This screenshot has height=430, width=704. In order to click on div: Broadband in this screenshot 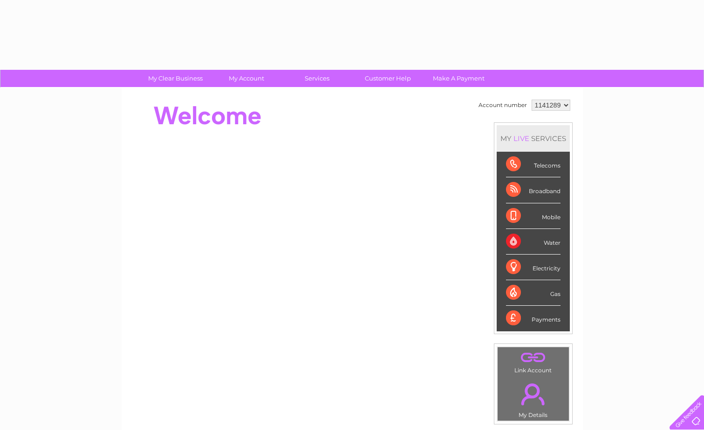, I will do `click(533, 190)`.